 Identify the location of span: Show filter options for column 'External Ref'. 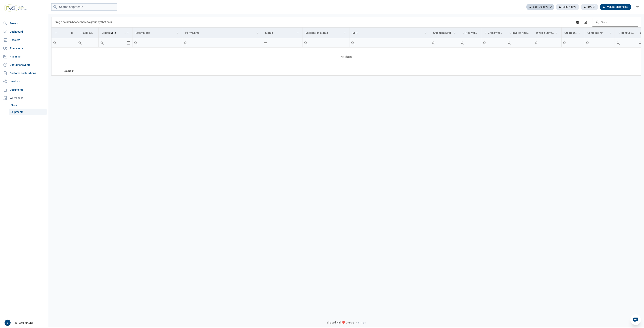
(178, 33).